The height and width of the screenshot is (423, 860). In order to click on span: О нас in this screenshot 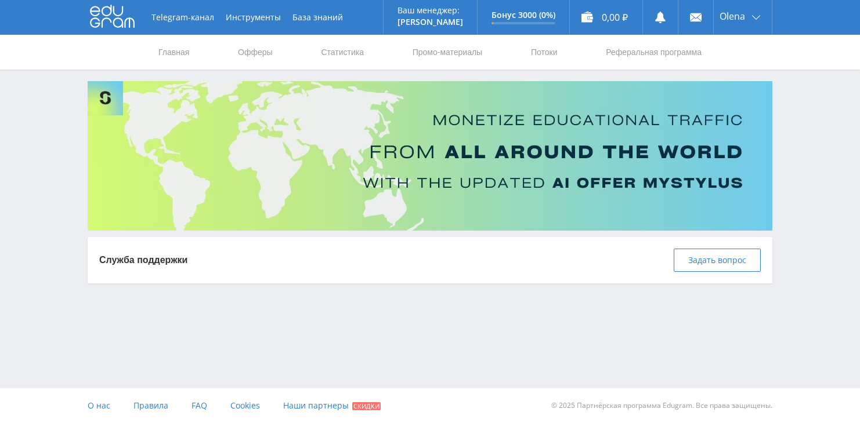, I will do `click(99, 405)`.